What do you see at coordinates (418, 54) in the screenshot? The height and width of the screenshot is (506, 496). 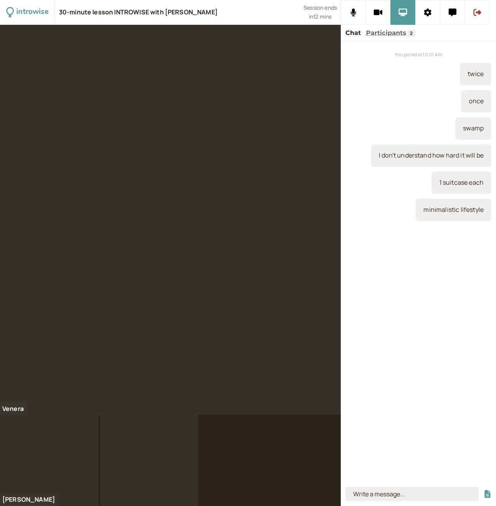 I see `div: You joined at 10:01 AM` at bounding box center [418, 54].